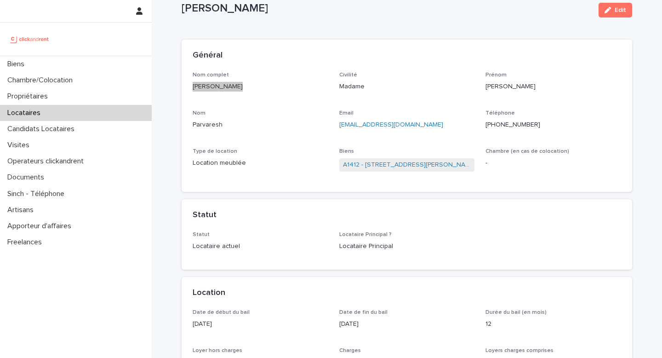 The height and width of the screenshot is (358, 662). Describe the element at coordinates (348, 75) in the screenshot. I see `span: Civilité` at that location.